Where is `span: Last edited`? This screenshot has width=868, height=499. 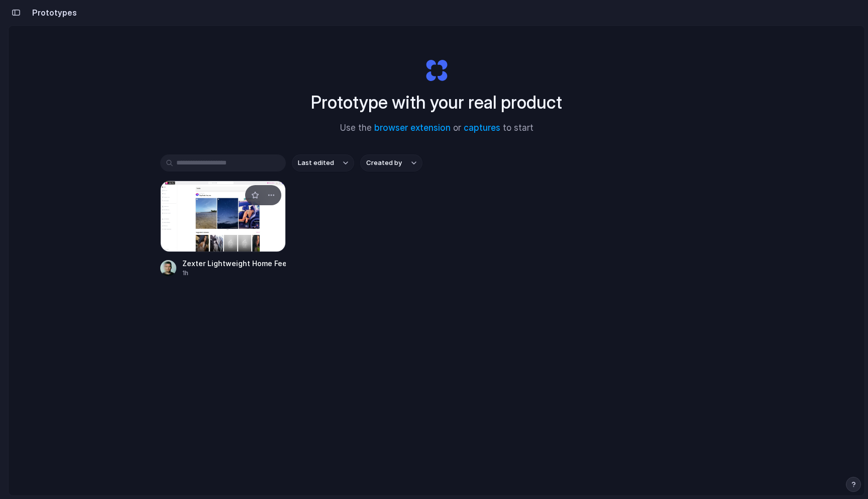
span: Last edited is located at coordinates (316, 163).